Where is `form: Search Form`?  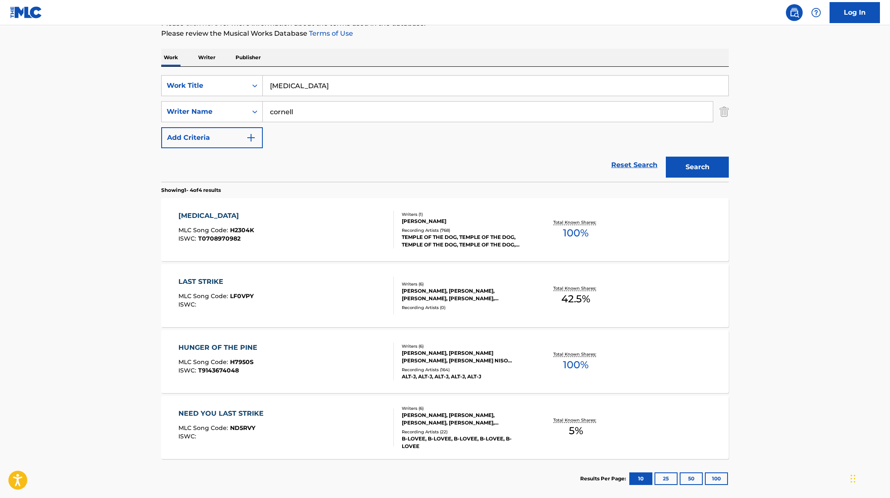
form: Search Form is located at coordinates (445, 128).